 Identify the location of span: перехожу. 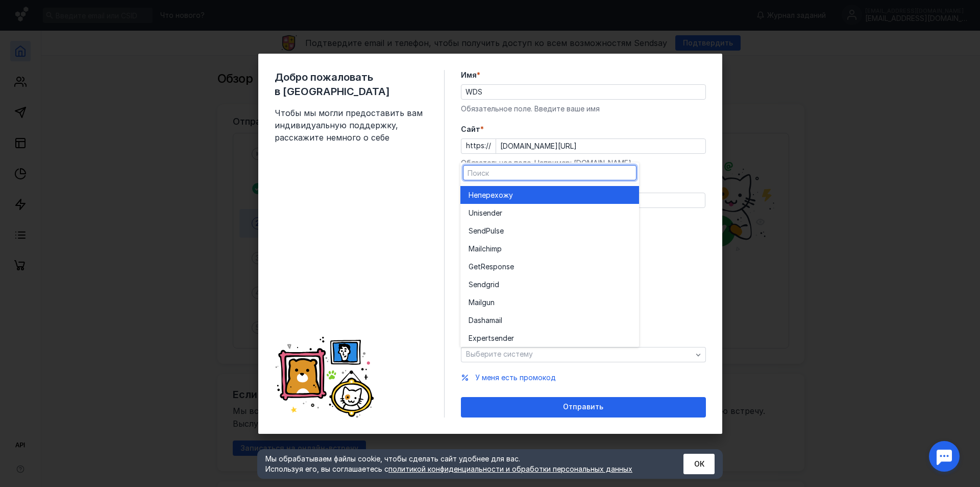
(495, 195).